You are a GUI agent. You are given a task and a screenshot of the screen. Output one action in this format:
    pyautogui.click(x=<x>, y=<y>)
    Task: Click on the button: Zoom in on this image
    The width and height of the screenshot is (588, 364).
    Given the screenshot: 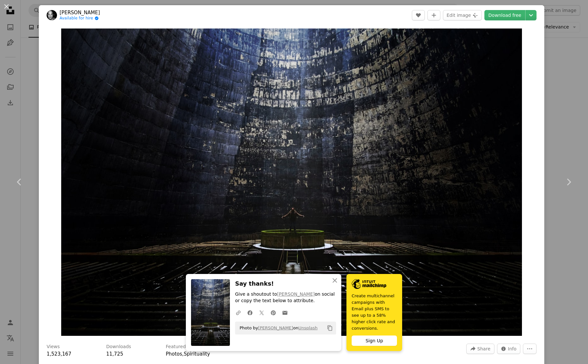 What is the action you would take?
    pyautogui.click(x=292, y=182)
    